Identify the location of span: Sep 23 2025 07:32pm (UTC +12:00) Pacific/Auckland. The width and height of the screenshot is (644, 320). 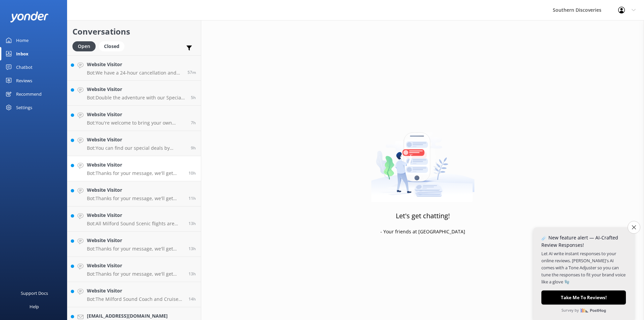
(192, 223).